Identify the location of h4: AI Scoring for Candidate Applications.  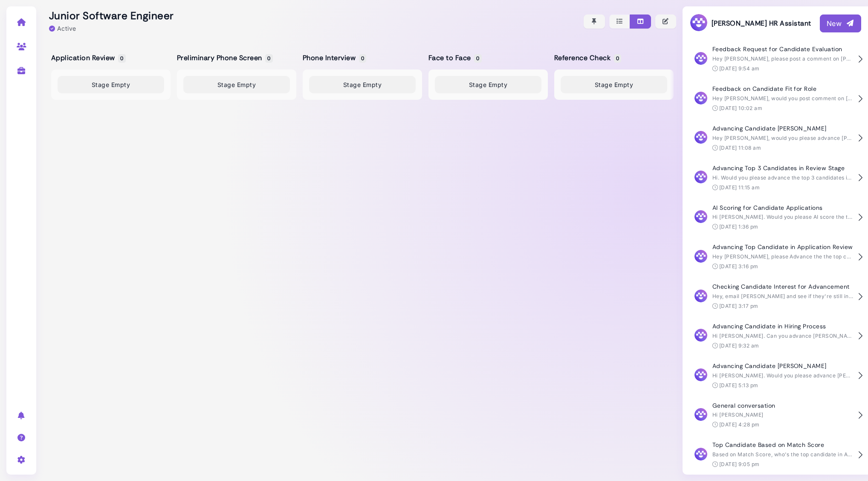
(783, 207).